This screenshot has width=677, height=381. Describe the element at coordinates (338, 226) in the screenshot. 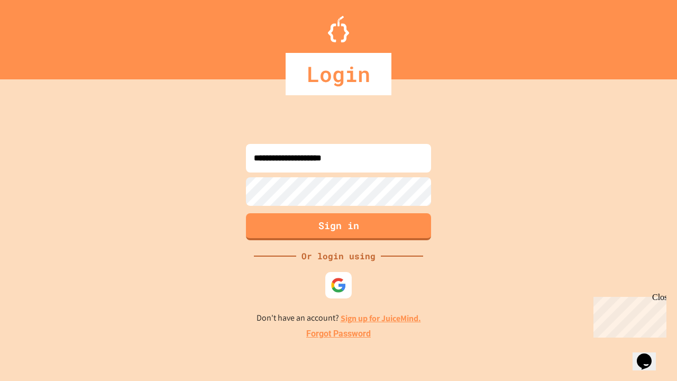

I see `button: Sign in` at that location.